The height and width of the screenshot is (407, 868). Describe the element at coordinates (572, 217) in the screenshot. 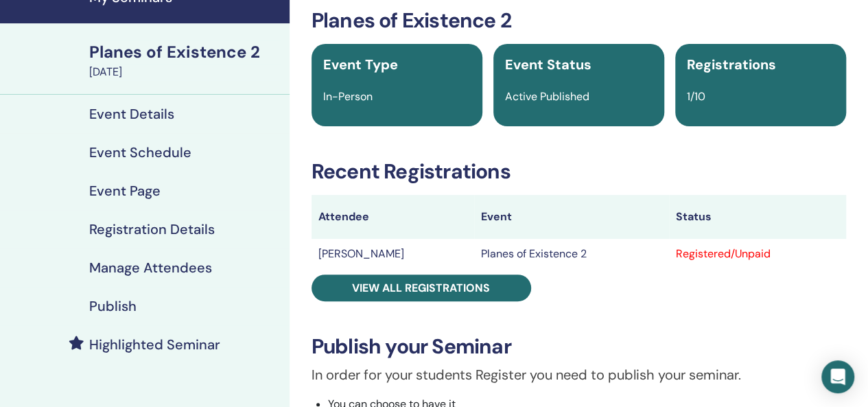

I see `th: Event` at that location.